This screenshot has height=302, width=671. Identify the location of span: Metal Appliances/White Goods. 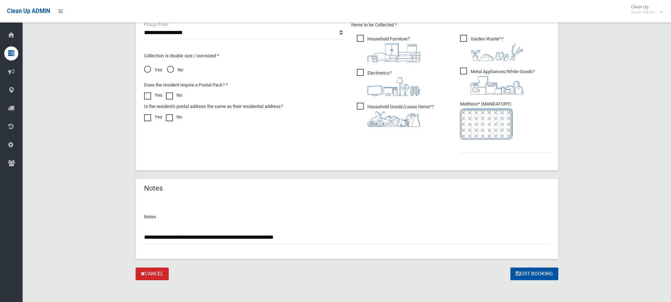
(497, 81).